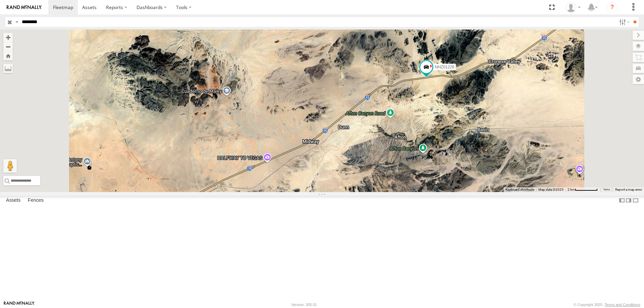 The image size is (644, 308). What do you see at coordinates (520, 190) in the screenshot?
I see `button: Keyboard shortcuts` at bounding box center [520, 190].